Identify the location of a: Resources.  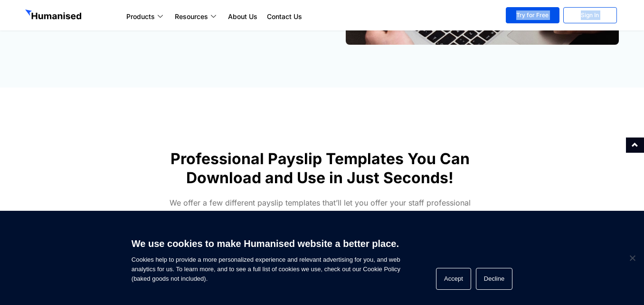
(196, 17).